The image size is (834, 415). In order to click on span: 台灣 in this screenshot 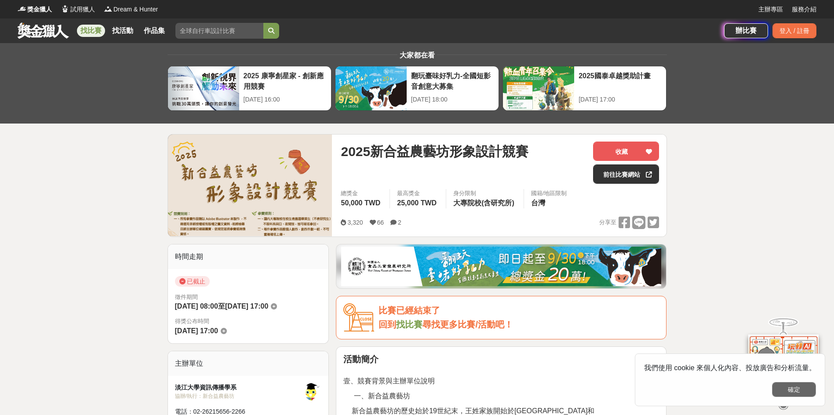, I will do `click(538, 203)`.